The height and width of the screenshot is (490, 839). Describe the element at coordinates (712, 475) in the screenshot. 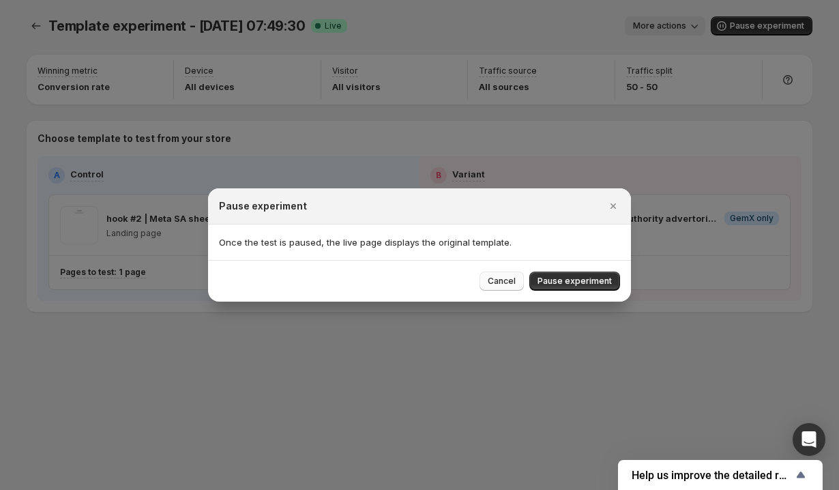

I see `span: Help us improve the detailed report for A/B campaigns` at that location.